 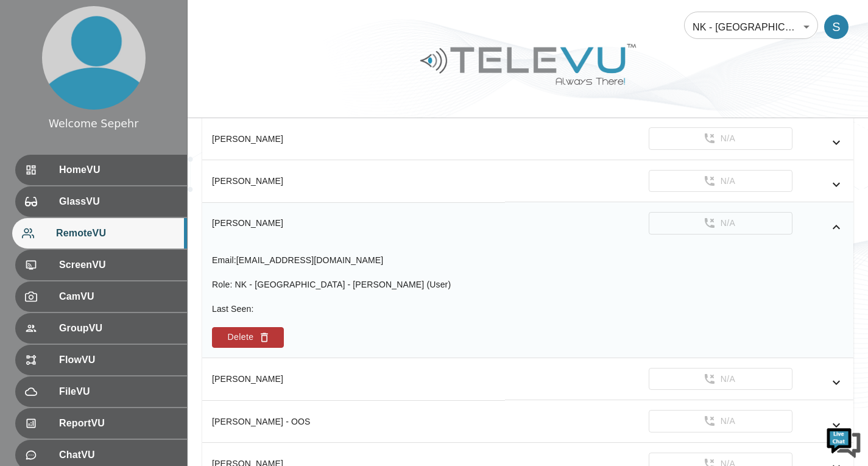 I want to click on div: Last Seen :, so click(x=332, y=309).